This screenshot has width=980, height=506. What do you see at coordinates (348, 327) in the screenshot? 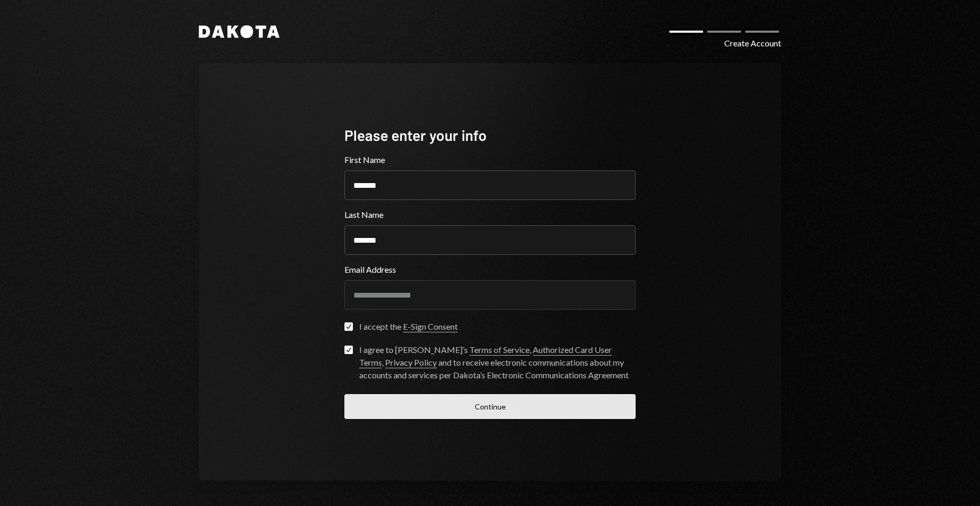
I see `button: I accept the E-Sign Consent` at bounding box center [348, 327].